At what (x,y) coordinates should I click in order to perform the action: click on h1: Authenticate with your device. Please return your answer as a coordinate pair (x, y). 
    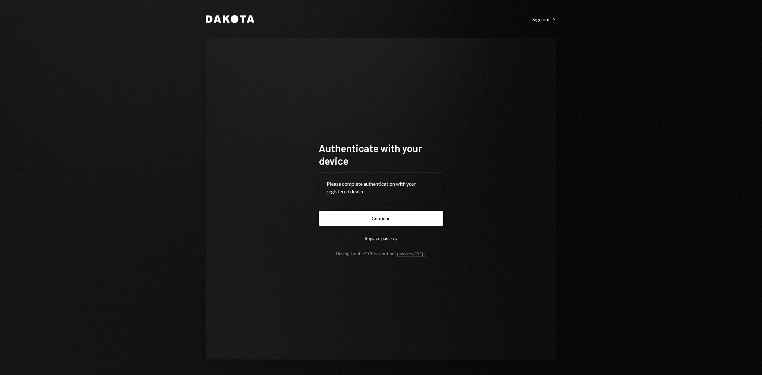
    Looking at the image, I should click on (381, 154).